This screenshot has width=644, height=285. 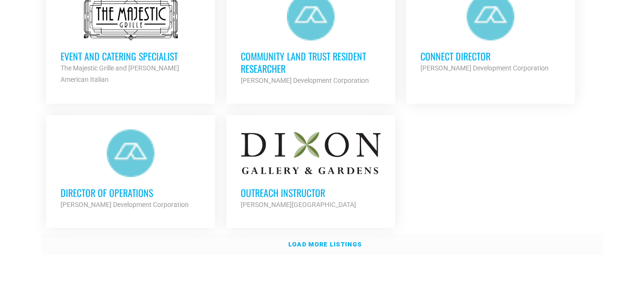 What do you see at coordinates (311, 193) in the screenshot?
I see `h3: Outreach Instructor` at bounding box center [311, 193].